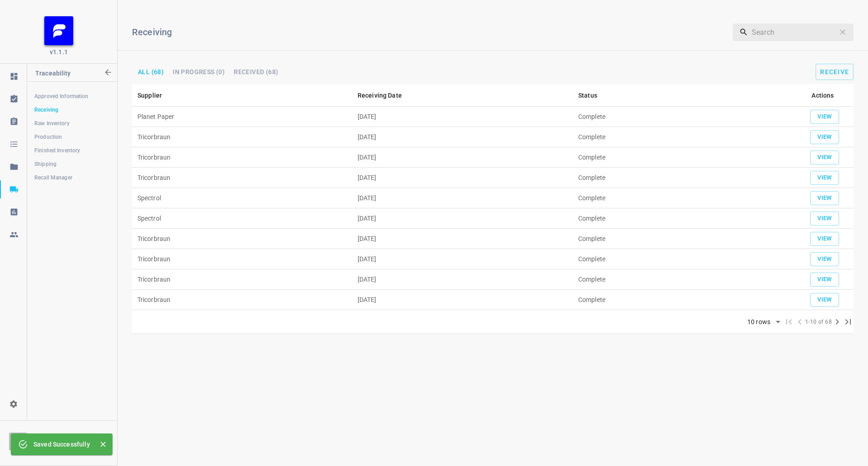 Image resolution: width=868 pixels, height=466 pixels. Describe the element at coordinates (72, 150) in the screenshot. I see `a: Finished Inventory` at that location.